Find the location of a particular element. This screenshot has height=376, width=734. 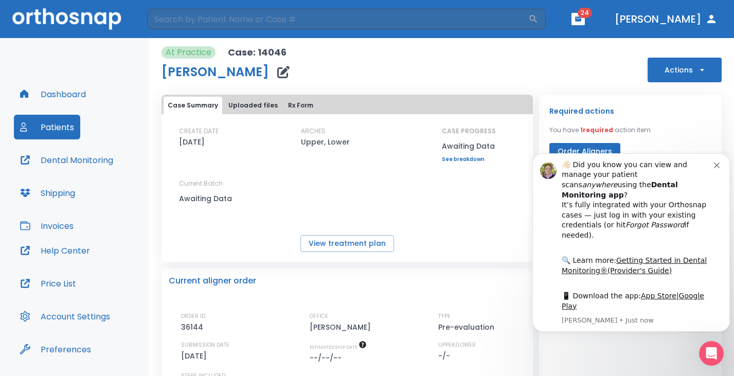

a: (Provider's Guide) is located at coordinates (111, 120).